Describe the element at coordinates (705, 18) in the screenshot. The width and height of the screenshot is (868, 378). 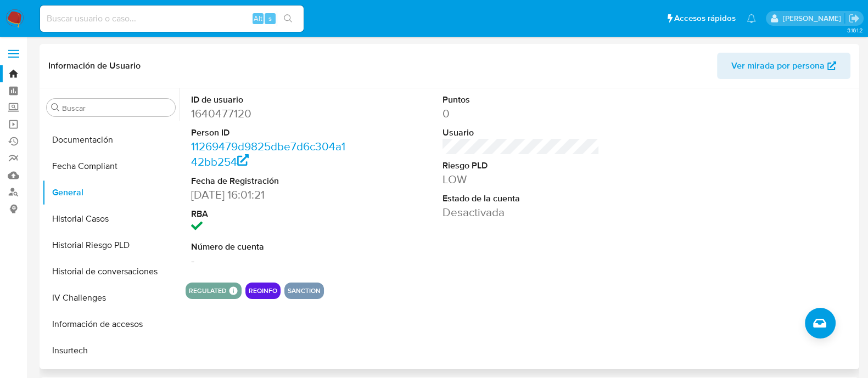
I see `span: Accesos rápidos` at that location.